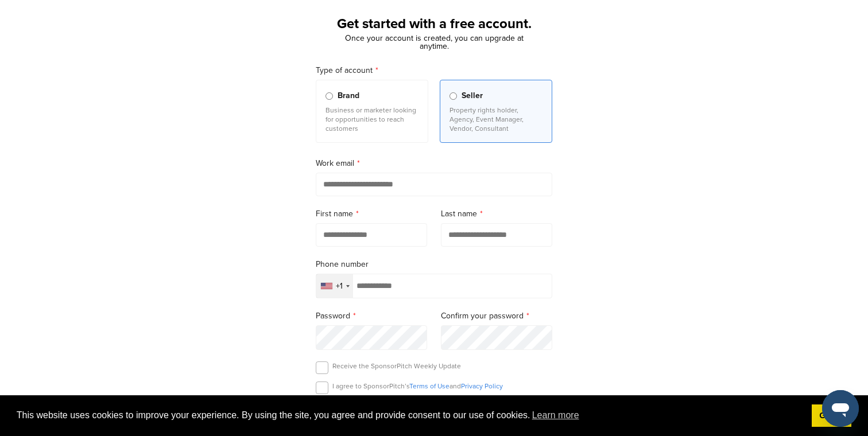 This screenshot has height=436, width=868. Describe the element at coordinates (556, 415) in the screenshot. I see `a: learn more about cookies` at that location.